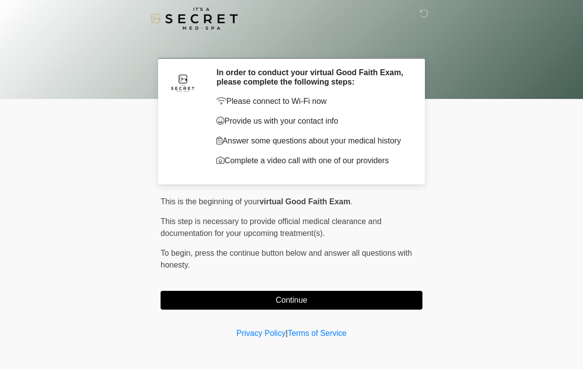 This screenshot has width=583, height=369. I want to click on img: It's A Secret Med Spa Logo, so click(194, 18).